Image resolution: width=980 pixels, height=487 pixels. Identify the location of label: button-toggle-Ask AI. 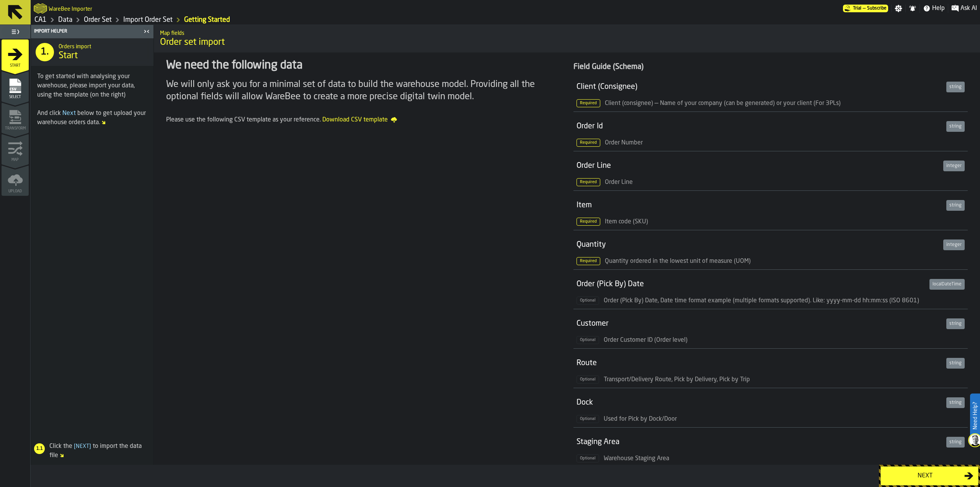
(964, 8).